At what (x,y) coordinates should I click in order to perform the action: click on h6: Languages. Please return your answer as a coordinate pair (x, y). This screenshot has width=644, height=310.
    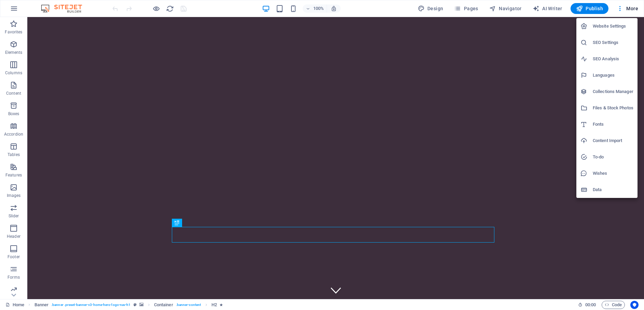
    Looking at the image, I should click on (613, 76).